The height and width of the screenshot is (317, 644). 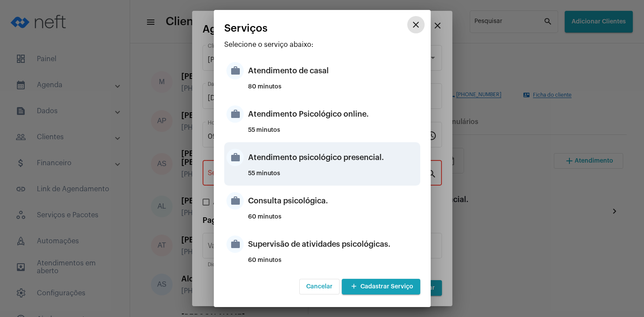 I want to click on div: Atendimento Psicológico online., so click(x=333, y=114).